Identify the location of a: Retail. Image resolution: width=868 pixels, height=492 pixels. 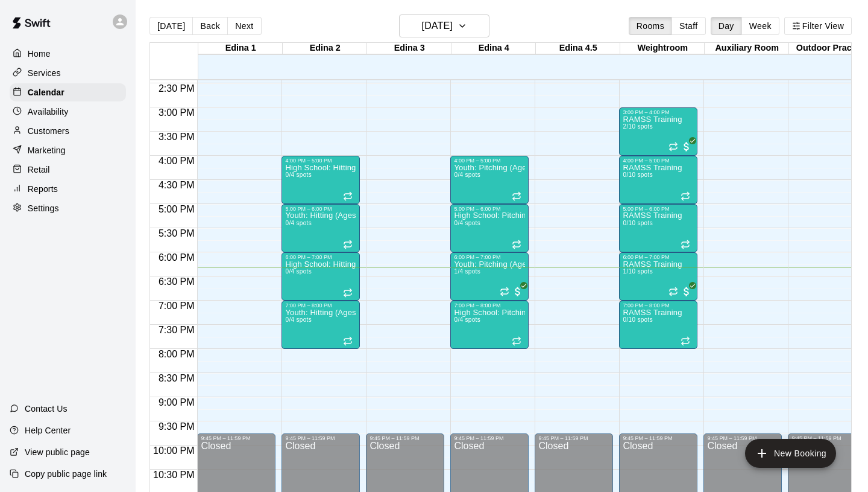
(67, 169).